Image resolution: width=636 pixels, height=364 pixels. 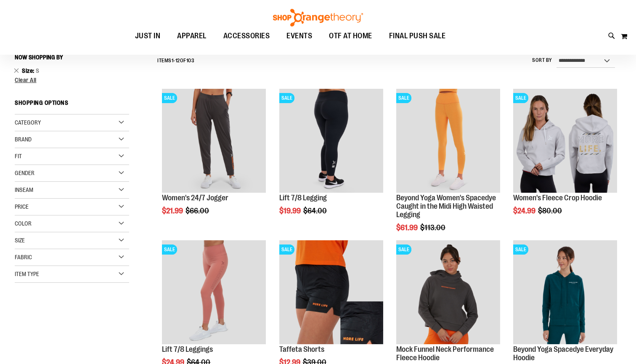 I want to click on span: JUST IN, so click(x=148, y=36).